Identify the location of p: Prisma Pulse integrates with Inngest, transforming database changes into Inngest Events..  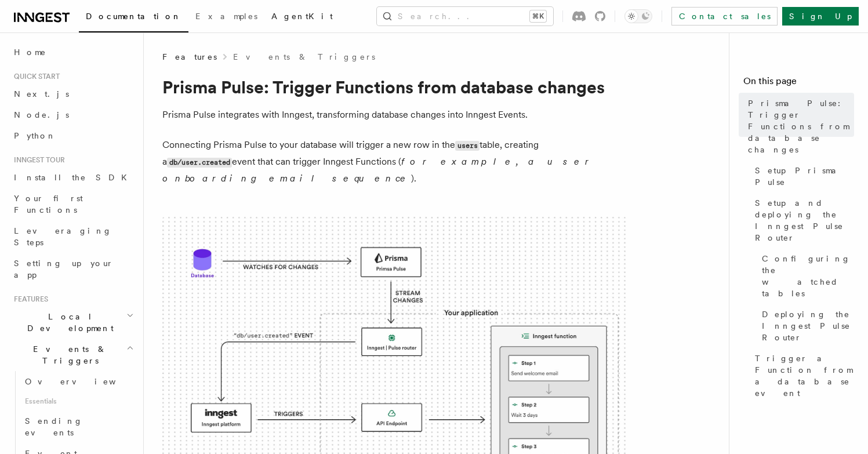
(394, 115).